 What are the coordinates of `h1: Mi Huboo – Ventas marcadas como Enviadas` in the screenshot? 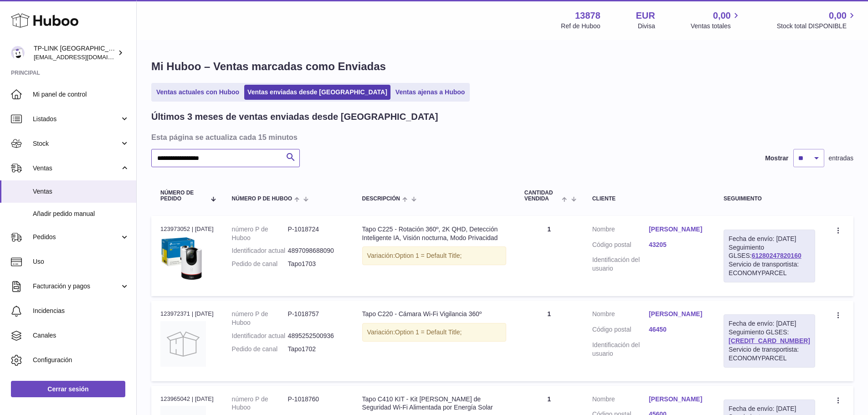 It's located at (503, 66).